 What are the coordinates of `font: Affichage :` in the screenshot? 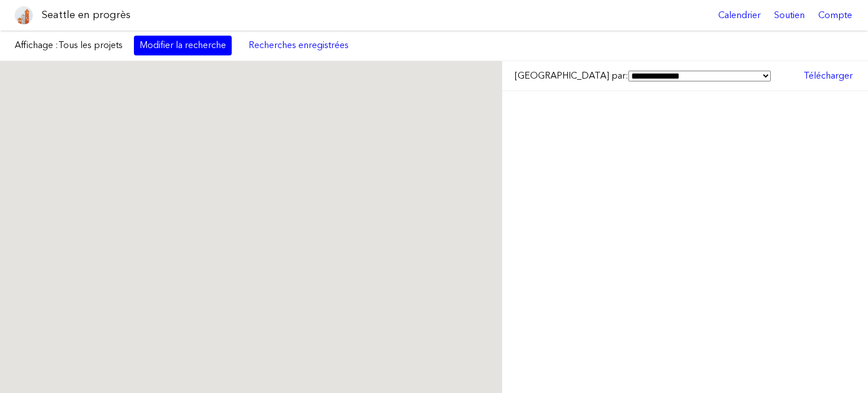 It's located at (37, 45).